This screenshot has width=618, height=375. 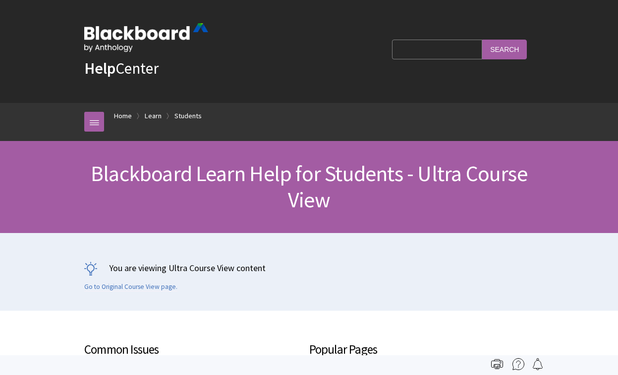 What do you see at coordinates (497, 365) in the screenshot?
I see `img: Print` at bounding box center [497, 365].